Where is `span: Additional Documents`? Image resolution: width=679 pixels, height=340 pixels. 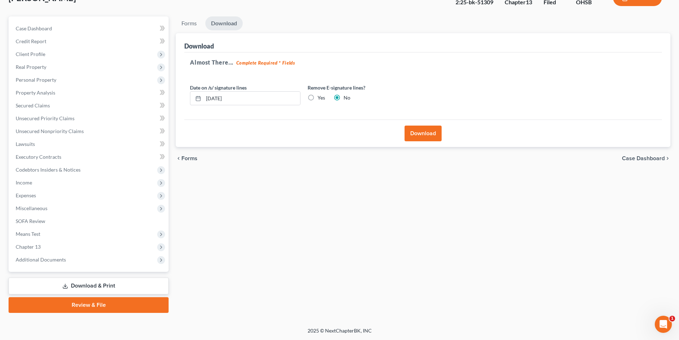 span: Additional Documents is located at coordinates (41, 259).